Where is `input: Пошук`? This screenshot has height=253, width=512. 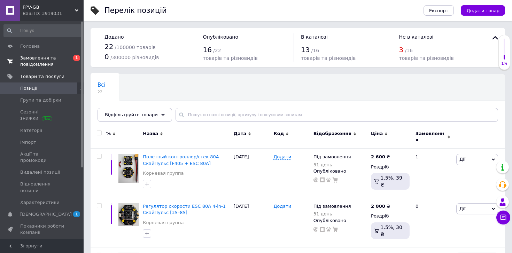
input: Пошук is located at coordinates (43, 31).